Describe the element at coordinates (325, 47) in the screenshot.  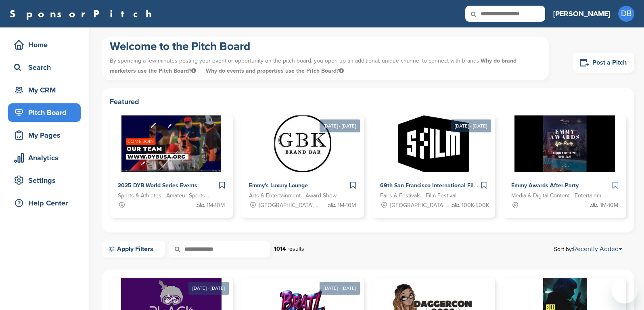
I see `h1: Welcome to the Pitch Board` at that location.